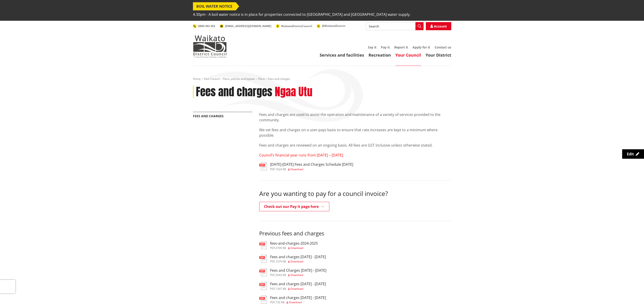  Describe the element at coordinates (324, 194) in the screenshot. I see `span: Are you wanting to pay for a council invoice?` at that location.